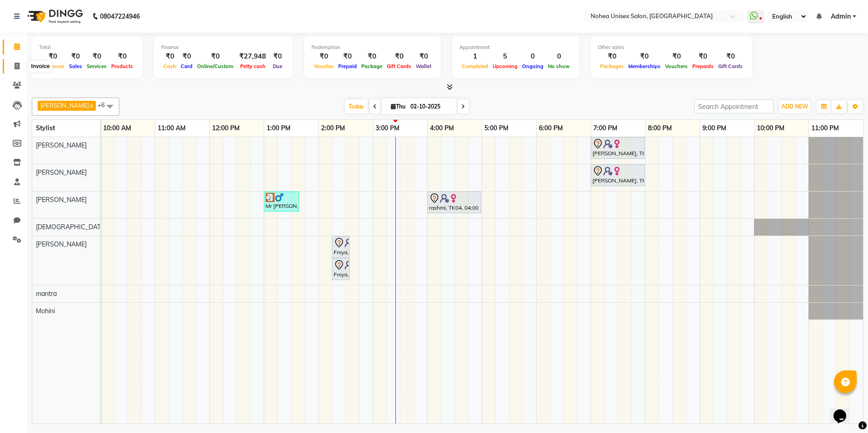  Describe the element at coordinates (225, 128) in the screenshot. I see `a: 12:00 PM` at that location.